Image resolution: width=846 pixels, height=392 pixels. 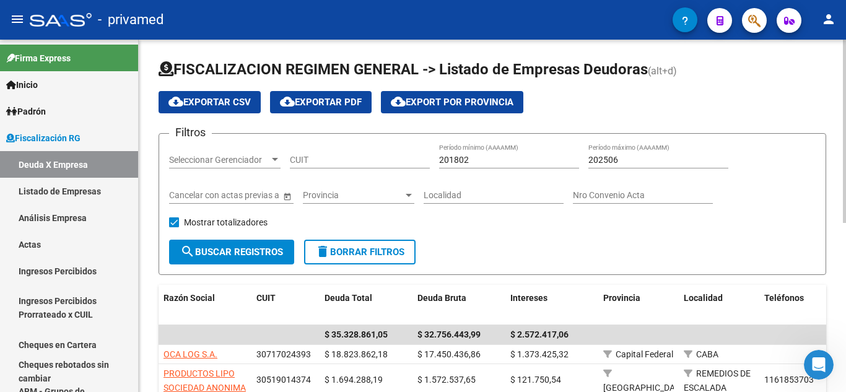 I want to click on span: CABA, so click(x=707, y=354).